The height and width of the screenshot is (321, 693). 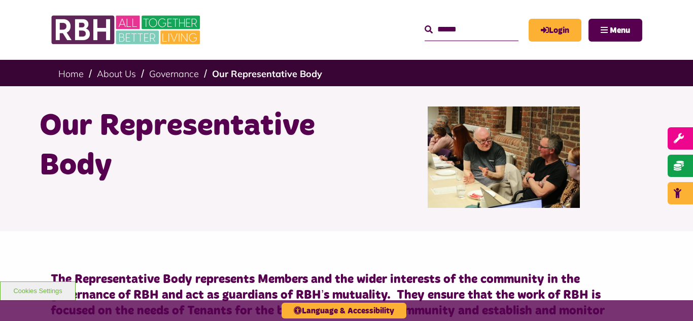 I want to click on a: MyRBH, so click(x=555, y=30).